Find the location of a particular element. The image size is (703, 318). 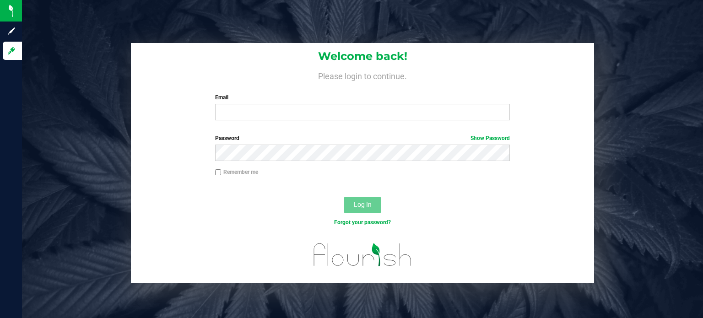

label: Remember me is located at coordinates (237, 172).